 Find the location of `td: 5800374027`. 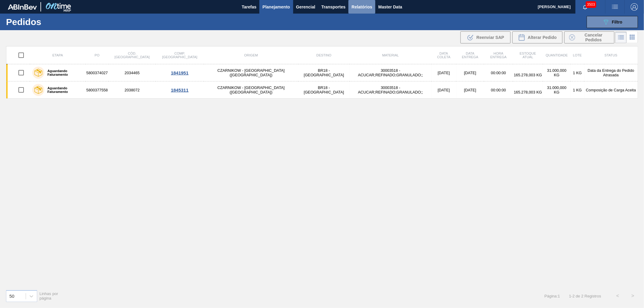

td: 5800374027 is located at coordinates (97, 73).